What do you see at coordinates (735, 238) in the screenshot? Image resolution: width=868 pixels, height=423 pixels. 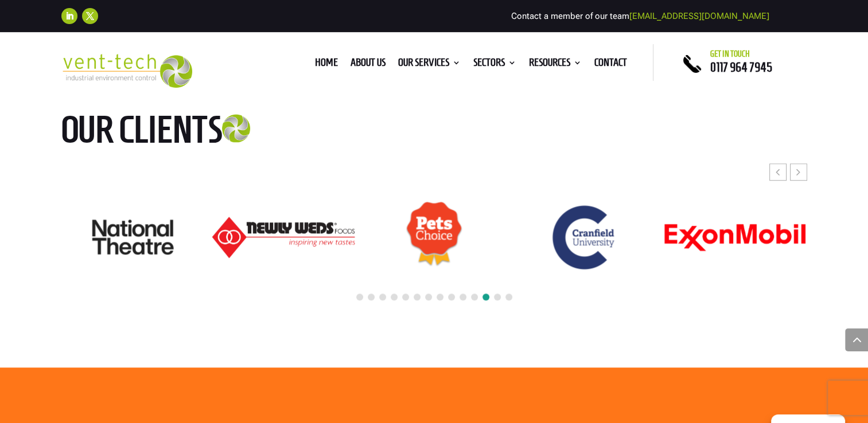 I see `div: 21 / 24` at bounding box center [735, 238].